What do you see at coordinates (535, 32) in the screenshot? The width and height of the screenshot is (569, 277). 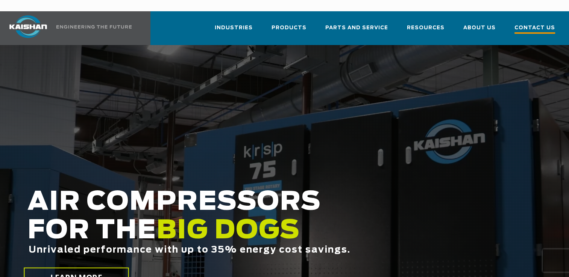 I see `a: Contact Us` at bounding box center [535, 32].